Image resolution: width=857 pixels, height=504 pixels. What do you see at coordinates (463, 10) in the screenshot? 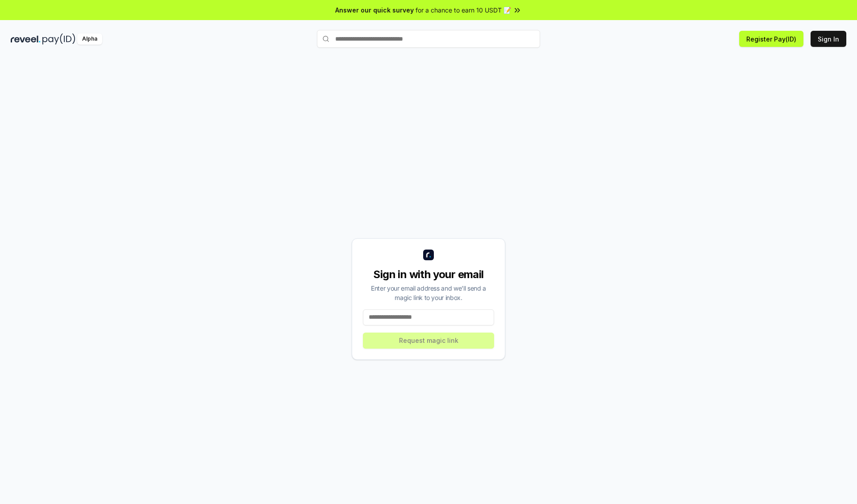
I see `span: for a chance to earn 10 USDT 📝` at bounding box center [463, 10].